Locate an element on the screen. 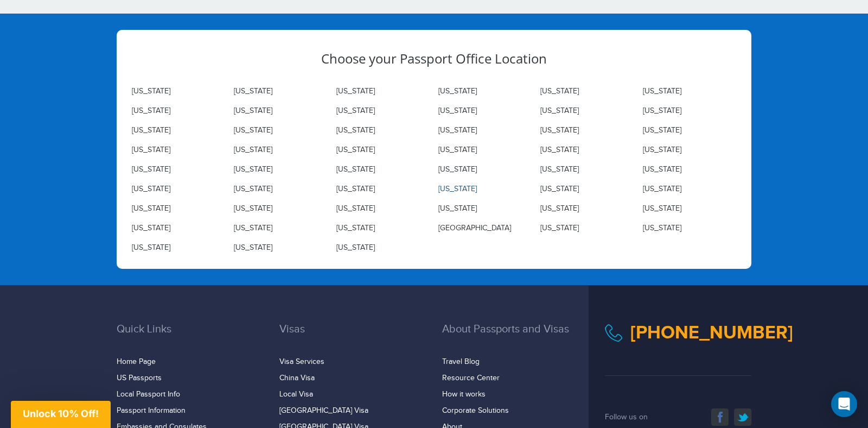 Image resolution: width=868 pixels, height=428 pixels. h3: Choose your Passport Office Location is located at coordinates (434, 59).